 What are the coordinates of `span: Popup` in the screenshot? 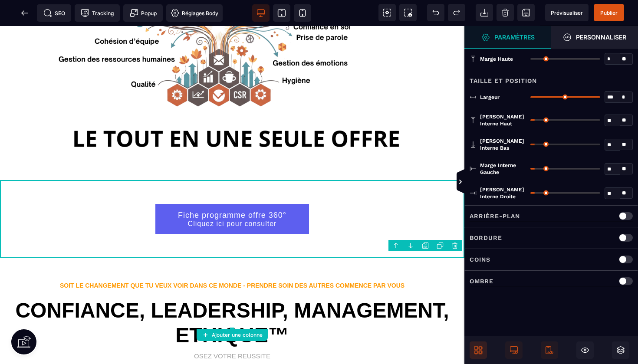 It's located at (143, 13).